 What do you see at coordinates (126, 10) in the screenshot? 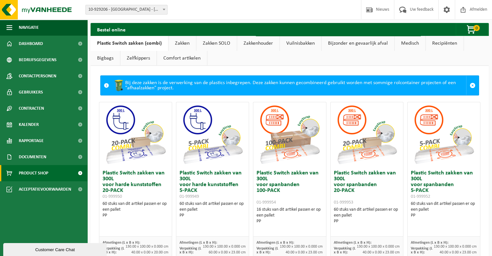
I see `span: 10-929206 - BLUECHEM - ANTWERPEN` at bounding box center [126, 10].